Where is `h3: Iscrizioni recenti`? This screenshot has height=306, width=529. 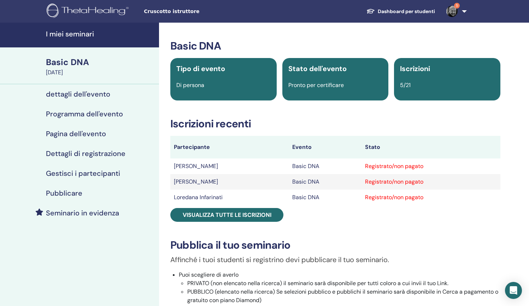
h3: Iscrizioni recenti is located at coordinates (336, 124).